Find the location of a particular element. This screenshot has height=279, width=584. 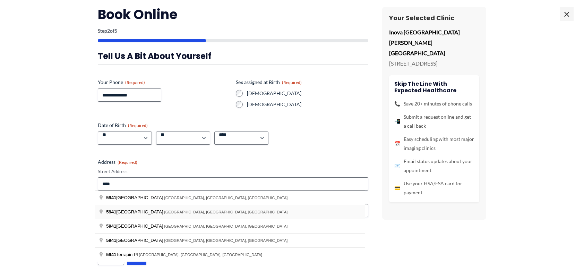

h4: Skip the line with Expected Healthcare is located at coordinates (434, 87).